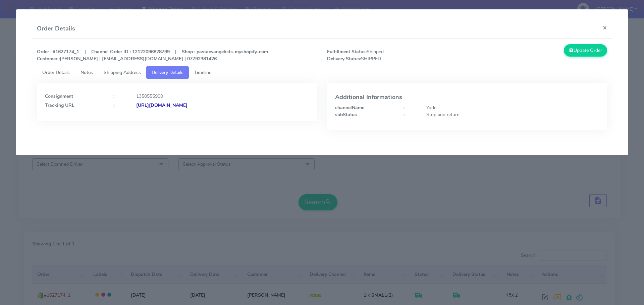  What do you see at coordinates (152, 55) in the screenshot?
I see `strong: Order : #1627174_1 | Channel Order ID : 12122096828799 | Shop : pastaevangelists-myshopify-com [P...` at bounding box center [152, 55].